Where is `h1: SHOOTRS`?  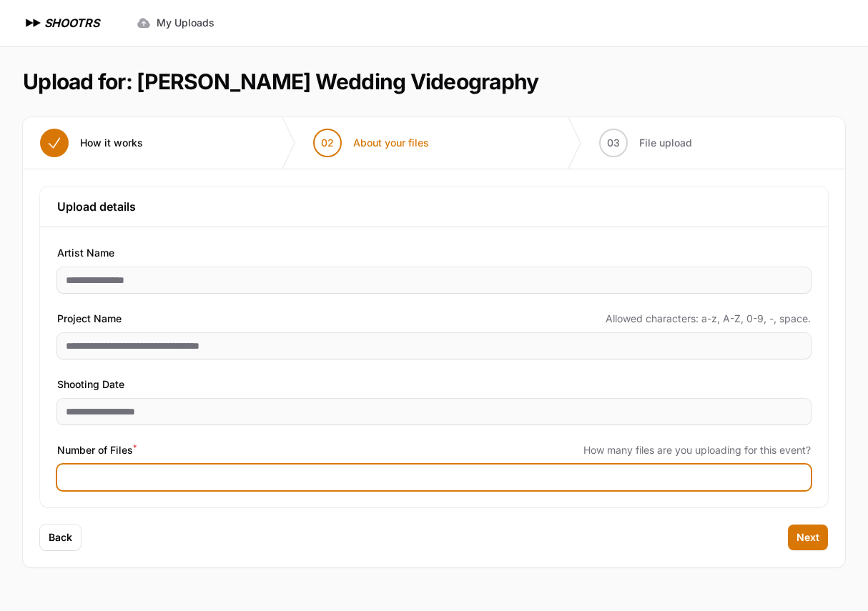 h1: SHOOTRS is located at coordinates (72, 23).